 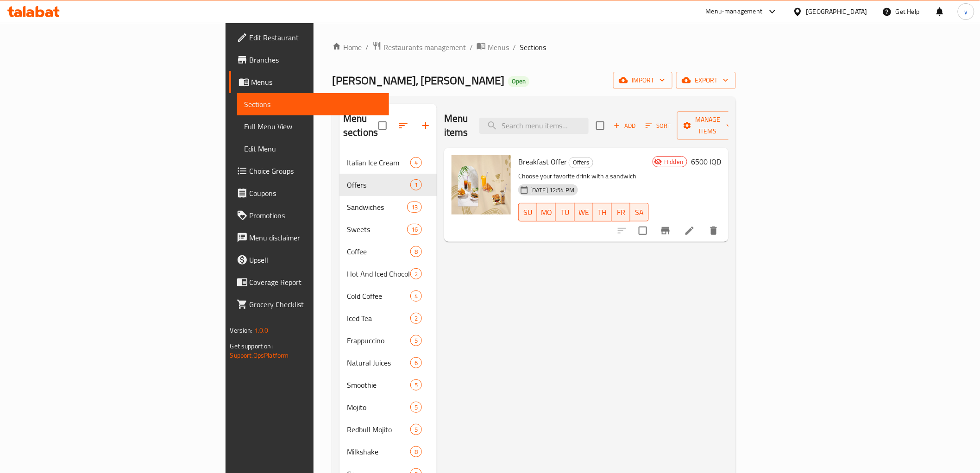 What do you see at coordinates (378, 341) in the screenshot?
I see `div: Frappuccino` at bounding box center [378, 341].